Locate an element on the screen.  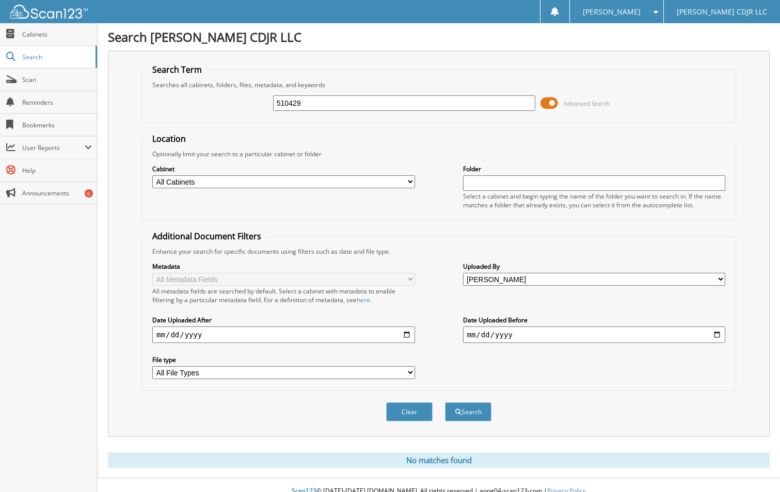
div: Optionally limit your search to a particular cabinet or folder is located at coordinates (439, 154).